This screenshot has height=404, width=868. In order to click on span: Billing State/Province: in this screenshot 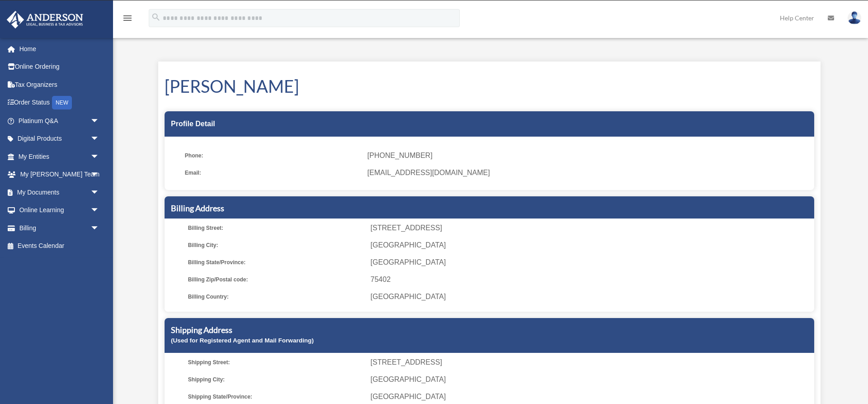, I will do `click(276, 262)`.